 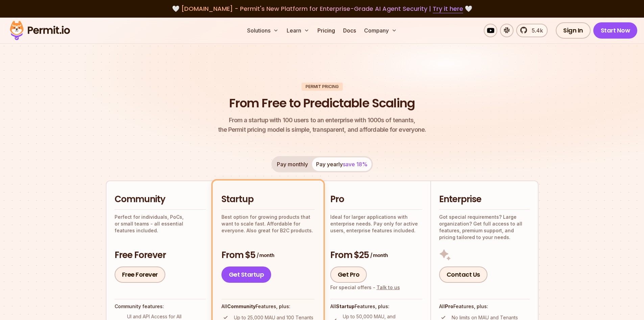 I want to click on a: Get Pro, so click(x=349, y=275).